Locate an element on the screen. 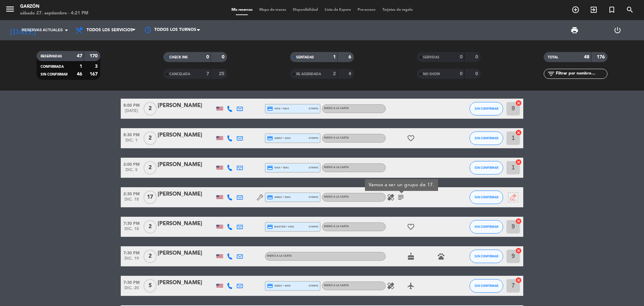  span: RE AGENDADA is located at coordinates (309, 74).